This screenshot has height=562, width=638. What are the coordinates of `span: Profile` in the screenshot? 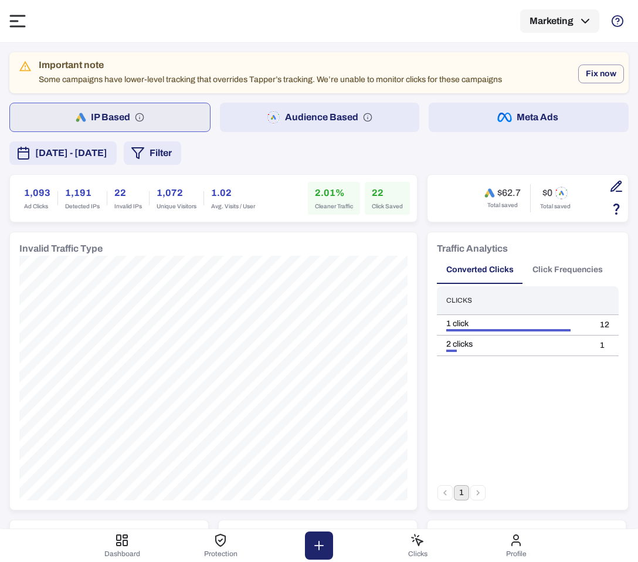 It's located at (516, 554).